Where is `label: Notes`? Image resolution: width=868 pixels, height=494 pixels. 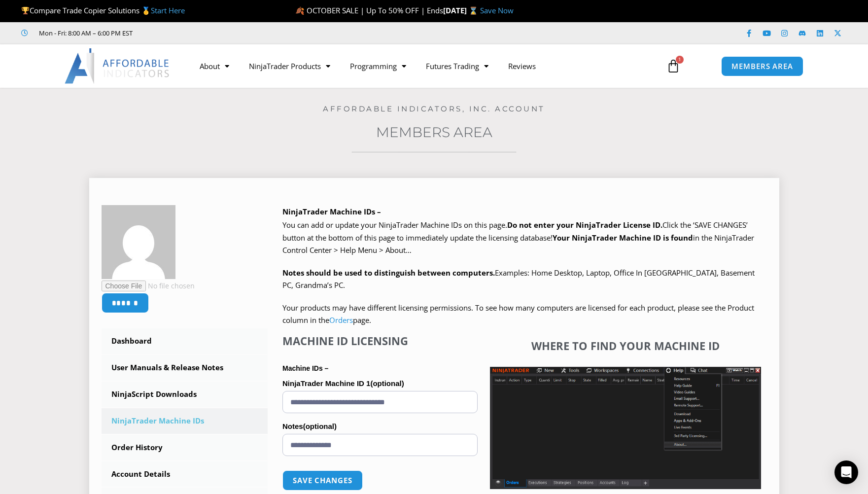 label: Notes is located at coordinates (380, 427).